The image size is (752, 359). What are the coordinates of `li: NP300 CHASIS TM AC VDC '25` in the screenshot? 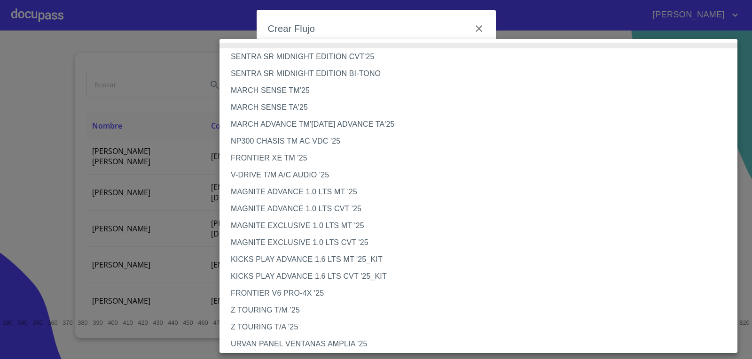 It's located at (482, 141).